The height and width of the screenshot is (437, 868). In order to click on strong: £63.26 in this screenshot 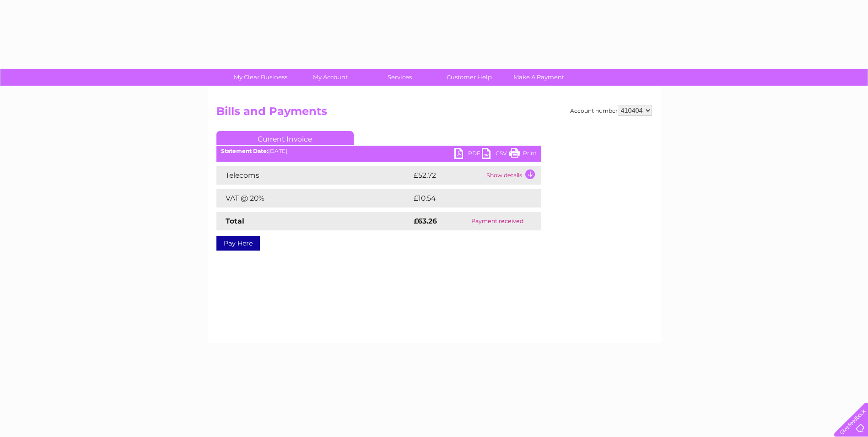, I will do `click(425, 221)`.